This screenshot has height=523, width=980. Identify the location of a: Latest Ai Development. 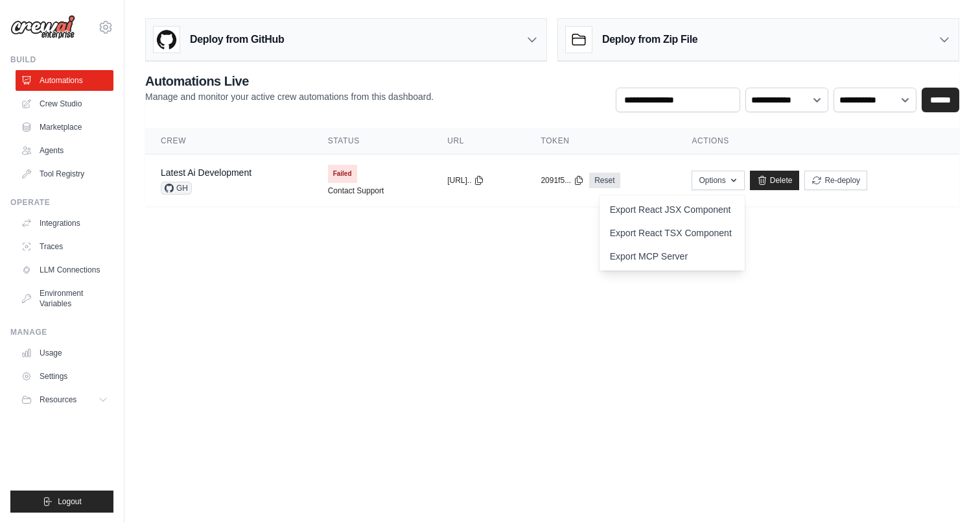
(206, 173).